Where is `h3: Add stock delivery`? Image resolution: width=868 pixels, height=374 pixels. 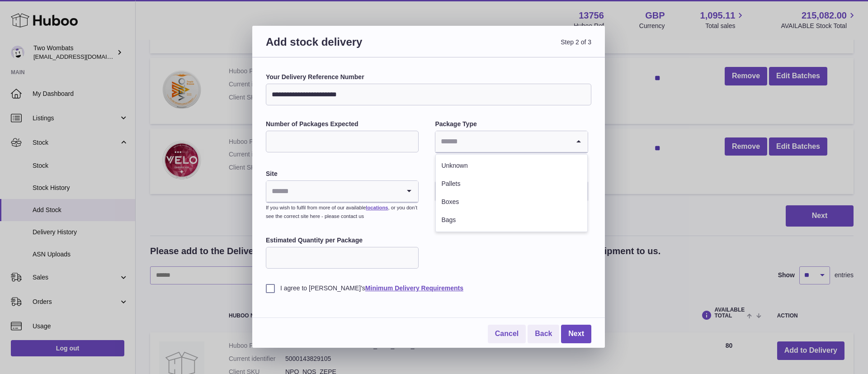 h3: Add stock delivery is located at coordinates (347, 47).